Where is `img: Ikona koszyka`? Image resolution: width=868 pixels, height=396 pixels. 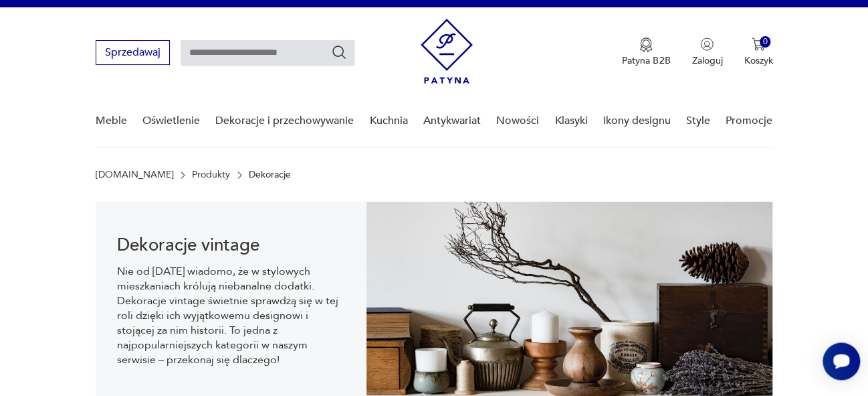
img: Ikona koszyka is located at coordinates (758, 44).